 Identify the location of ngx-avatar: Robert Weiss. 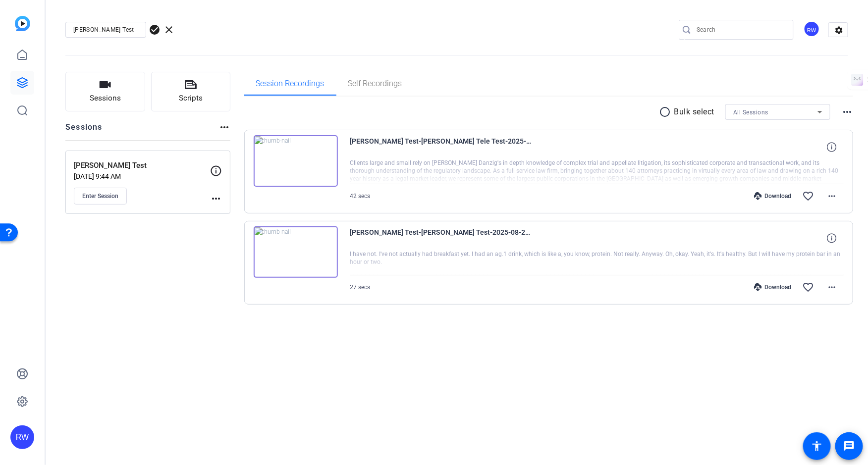
(812, 29).